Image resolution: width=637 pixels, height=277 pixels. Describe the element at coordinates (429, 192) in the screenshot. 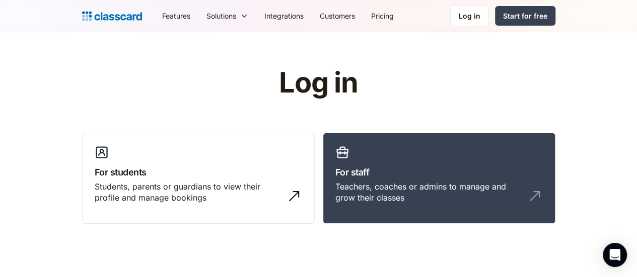

I see `div: Teachers, coaches or admins to manage and grow their classes` at that location.